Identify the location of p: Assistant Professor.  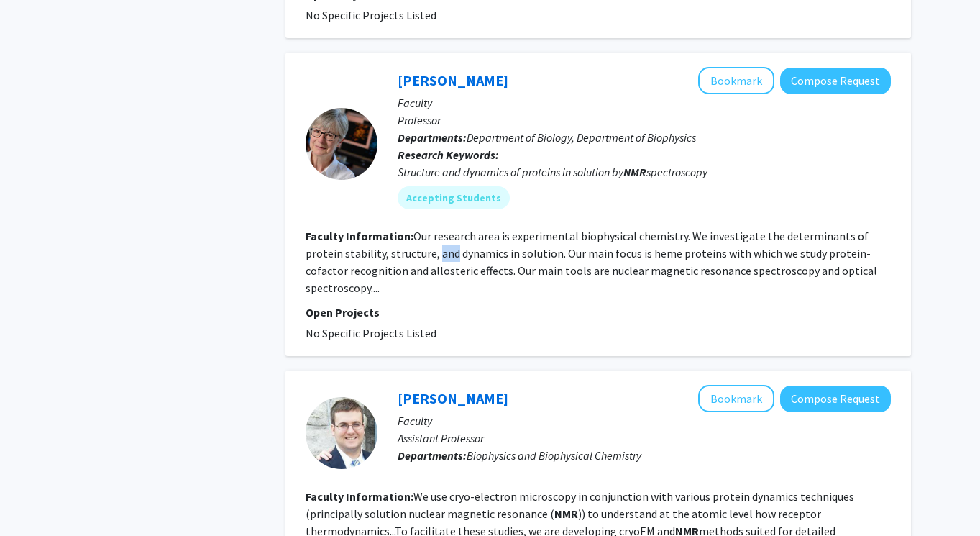
(644, 438).